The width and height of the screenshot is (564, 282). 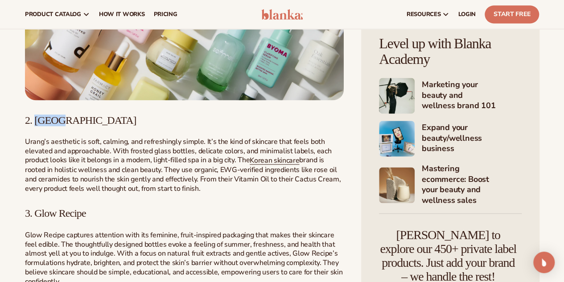 I want to click on a: Shopify Image 3 Expand your beauty/wellness business, so click(x=451, y=138).